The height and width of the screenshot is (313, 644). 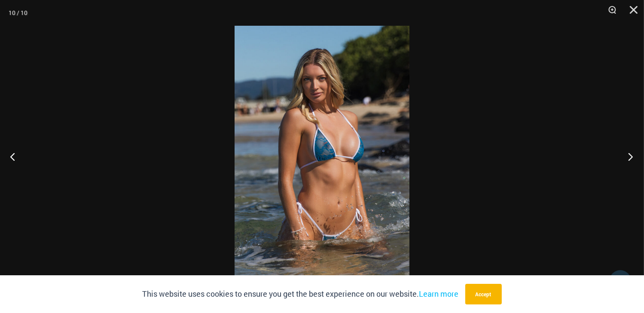 I want to click on p: This website uses cookies to ensure you get the best experience on our website., so click(x=301, y=294).